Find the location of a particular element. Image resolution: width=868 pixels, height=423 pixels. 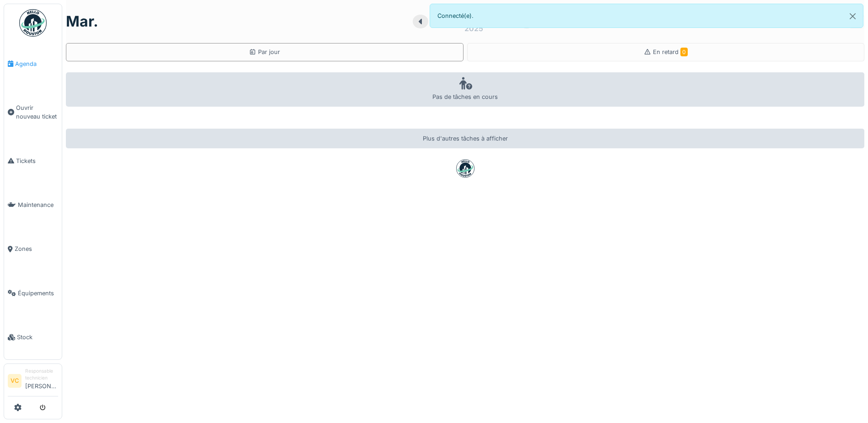

li: VC is located at coordinates (14, 381).